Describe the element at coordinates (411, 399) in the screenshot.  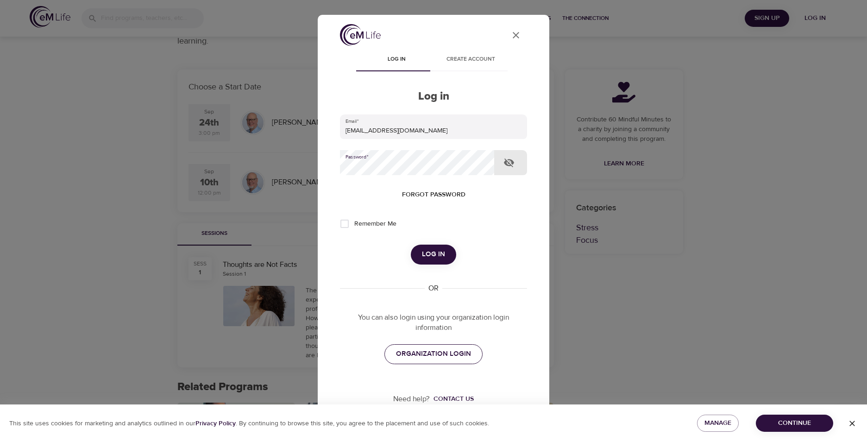
I see `p: Need help?` at that location.